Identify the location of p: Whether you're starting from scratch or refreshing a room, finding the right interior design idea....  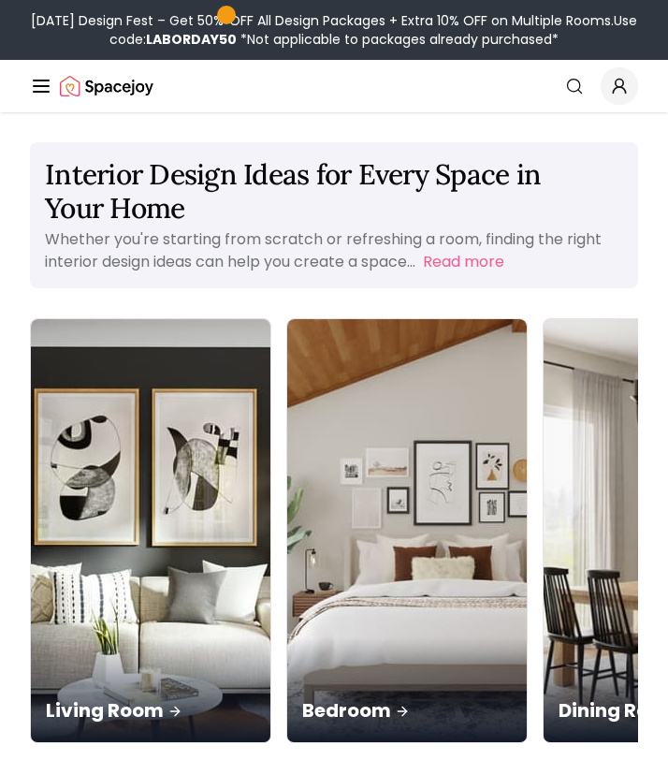
(323, 250).